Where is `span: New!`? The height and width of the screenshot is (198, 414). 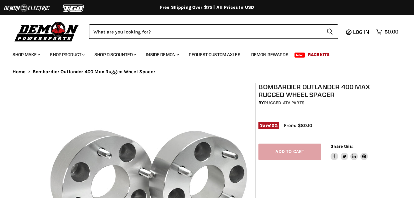 span: New! is located at coordinates (300, 55).